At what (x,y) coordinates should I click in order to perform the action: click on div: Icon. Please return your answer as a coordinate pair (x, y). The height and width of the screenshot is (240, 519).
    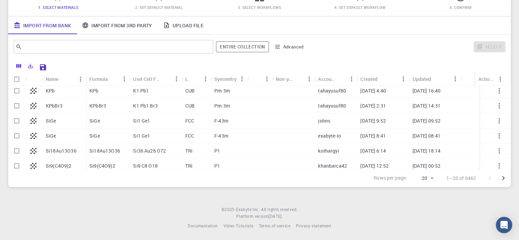
    Looking at the image, I should click on (34, 79).